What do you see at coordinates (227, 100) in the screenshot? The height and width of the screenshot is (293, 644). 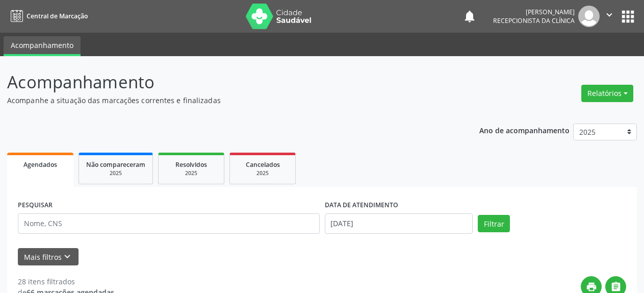 I see `p: Acompanhe a situação das marcações correntes e finalizadas` at bounding box center [227, 100].